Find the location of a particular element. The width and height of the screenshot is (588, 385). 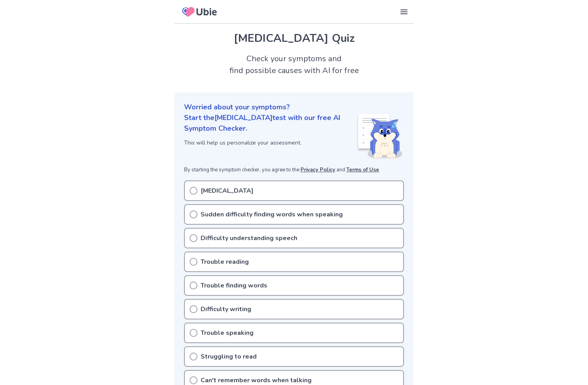

p: Trouble speaking is located at coordinates (227, 333).